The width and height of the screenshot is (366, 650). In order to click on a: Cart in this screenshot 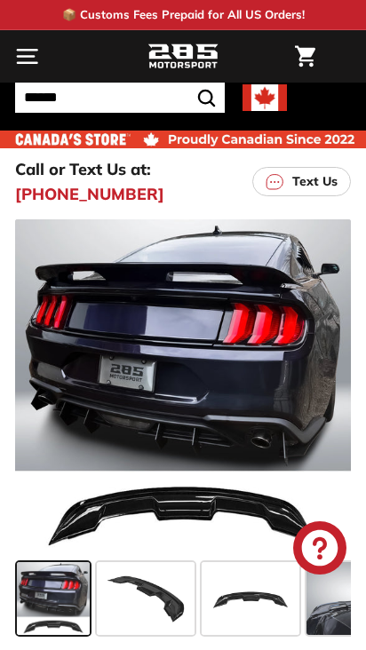, I will do `click(305, 56)`.